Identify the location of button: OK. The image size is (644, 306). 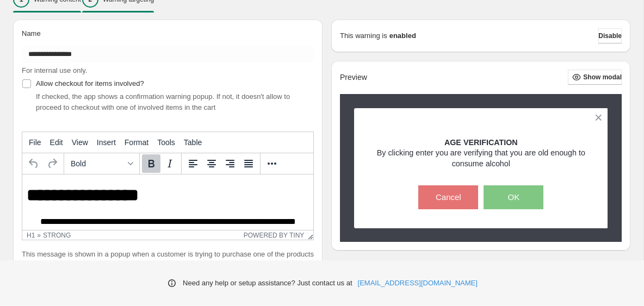
(514, 197).